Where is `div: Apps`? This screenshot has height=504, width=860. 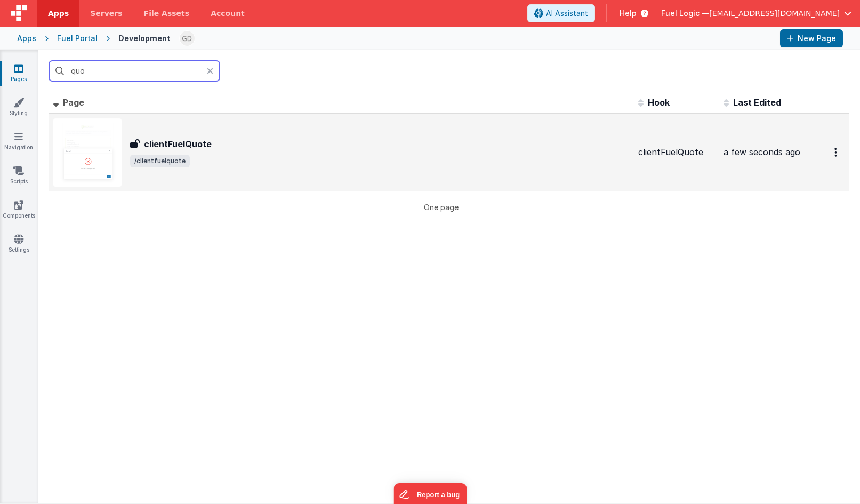 div: Apps is located at coordinates (27, 38).